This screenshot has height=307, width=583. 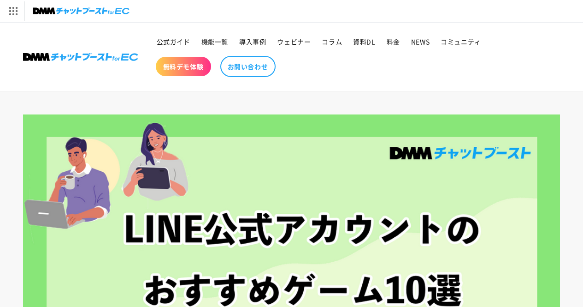 I want to click on img: チャットブーストforEC, so click(x=81, y=11).